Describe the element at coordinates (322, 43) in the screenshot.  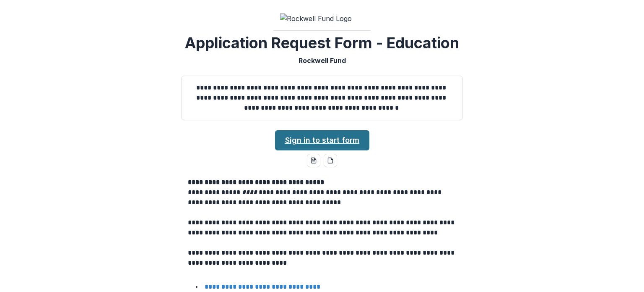
I see `h2: Application Request Form - Education` at that location.